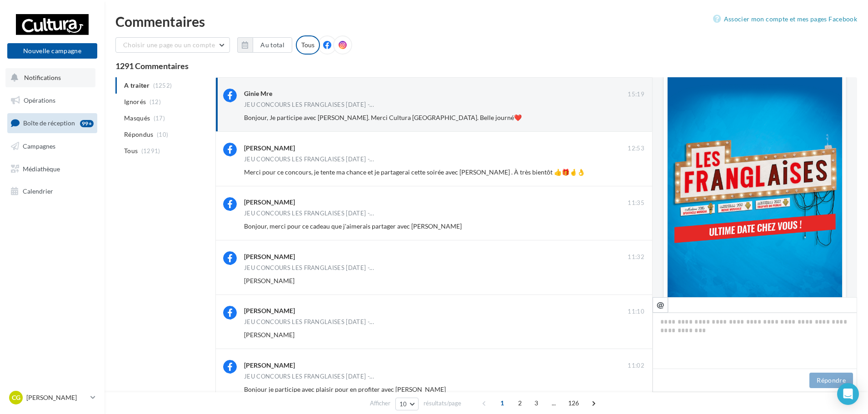  I want to click on span: (17), so click(159, 118).